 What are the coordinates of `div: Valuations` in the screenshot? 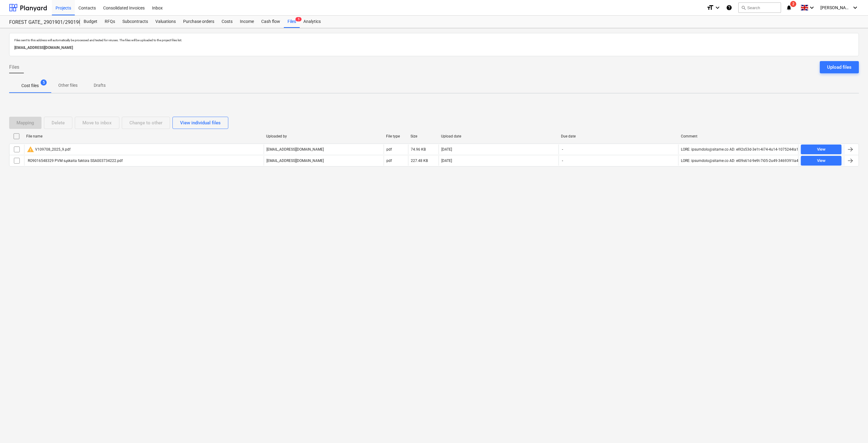 It's located at (165, 22).